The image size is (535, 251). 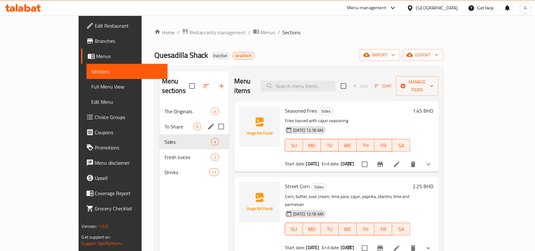 What do you see at coordinates (102, 243) in the screenshot?
I see `a: Support.OpsPlatform` at bounding box center [102, 243].